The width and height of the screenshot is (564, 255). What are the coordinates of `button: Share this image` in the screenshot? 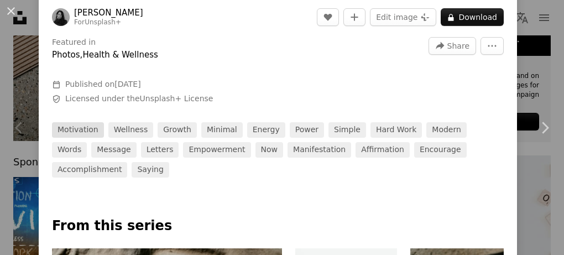 It's located at (452, 46).